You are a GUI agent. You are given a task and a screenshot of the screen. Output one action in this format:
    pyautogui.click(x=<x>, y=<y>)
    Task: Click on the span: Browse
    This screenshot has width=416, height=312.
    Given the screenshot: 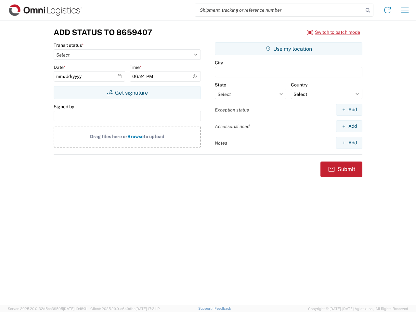 What is the action you would take?
    pyautogui.click(x=136, y=137)
    